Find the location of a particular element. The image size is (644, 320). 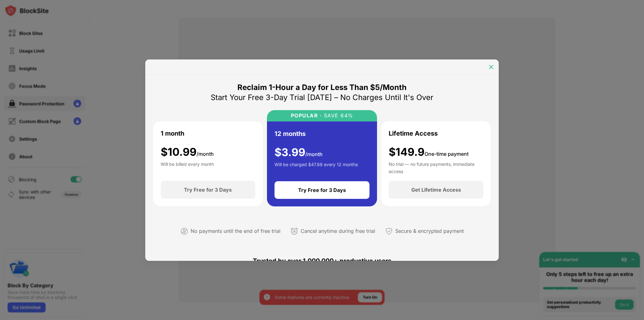

div: 1 month is located at coordinates (172, 134).